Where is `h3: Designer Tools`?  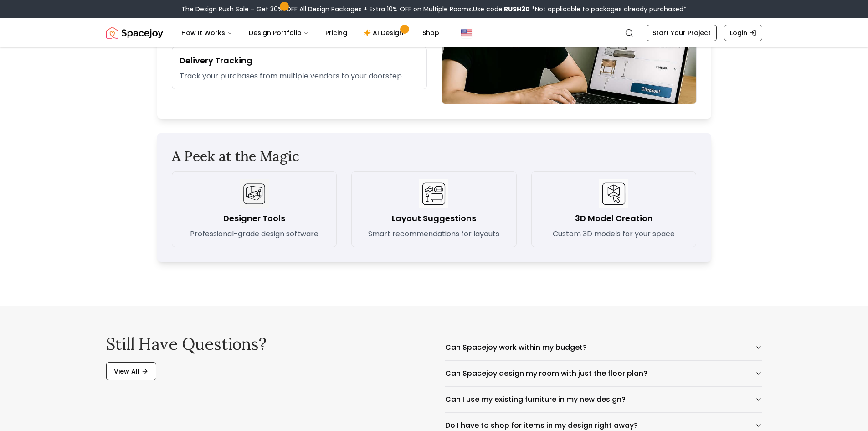 h3: Designer Tools is located at coordinates (254, 218).